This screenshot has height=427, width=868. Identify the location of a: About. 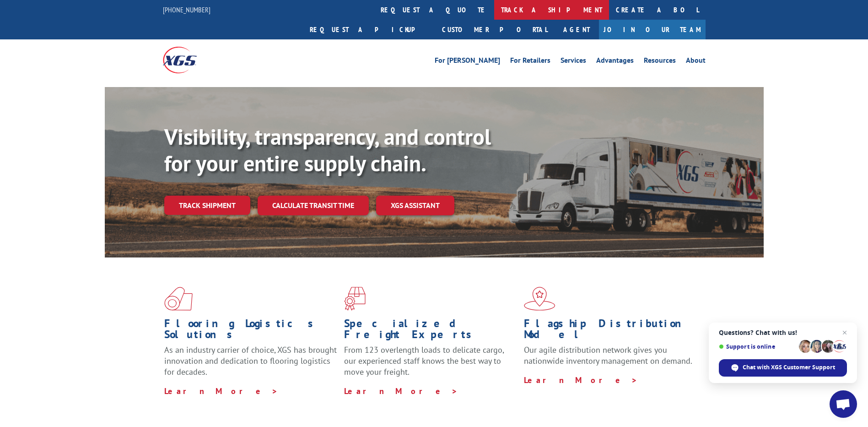
(695, 62).